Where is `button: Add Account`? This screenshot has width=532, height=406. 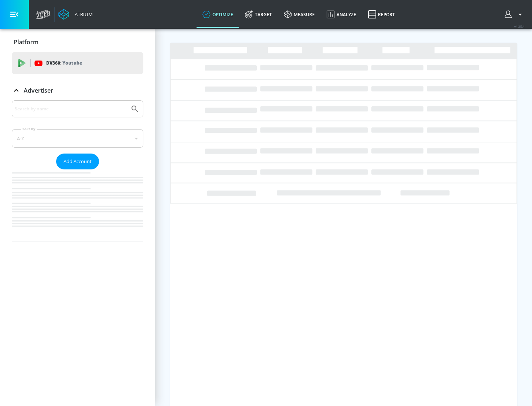 button: Add Account is located at coordinates (78, 161).